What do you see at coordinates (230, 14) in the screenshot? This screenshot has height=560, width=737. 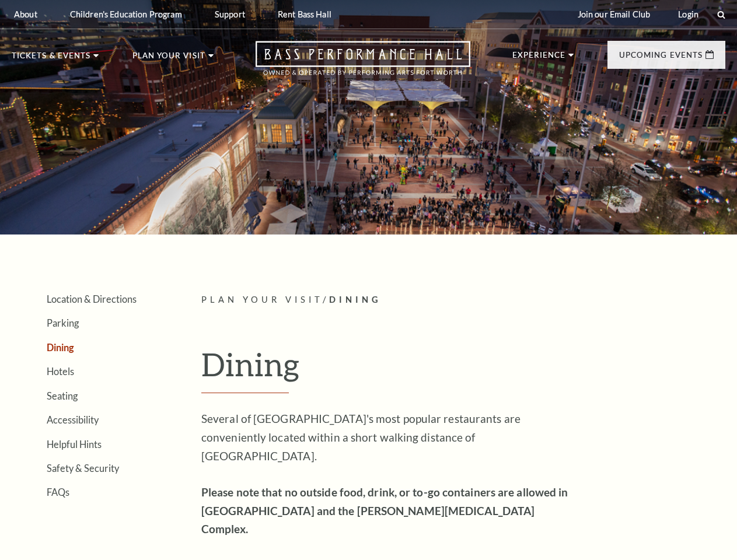 I see `p: Support` at bounding box center [230, 14].